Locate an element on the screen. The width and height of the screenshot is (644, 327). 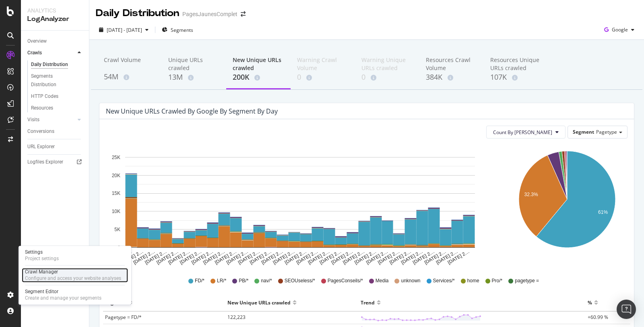
div: 200K is located at coordinates (258, 77).